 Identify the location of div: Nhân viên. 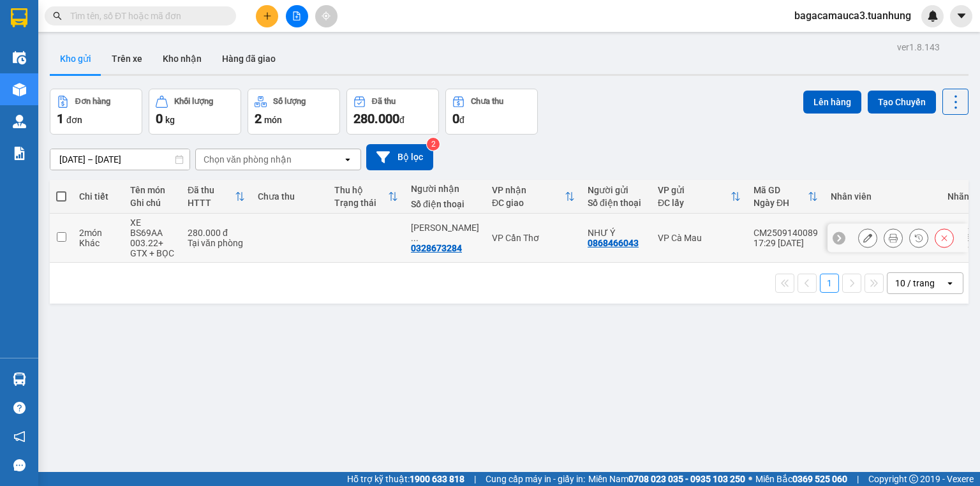
(882, 196).